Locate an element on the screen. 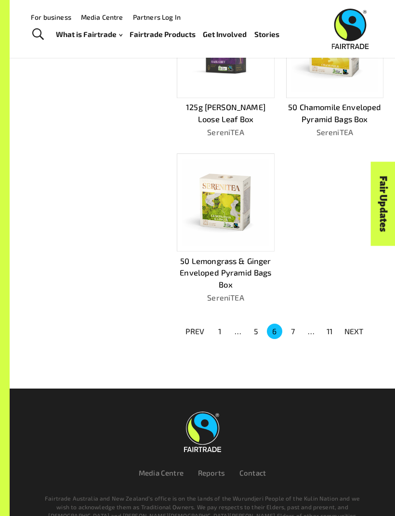 This screenshot has height=516, width=395. a: 50 Lemongrass & Ginger Enveloped Pyramid Bags BoxSereniTEA is located at coordinates (225, 229).